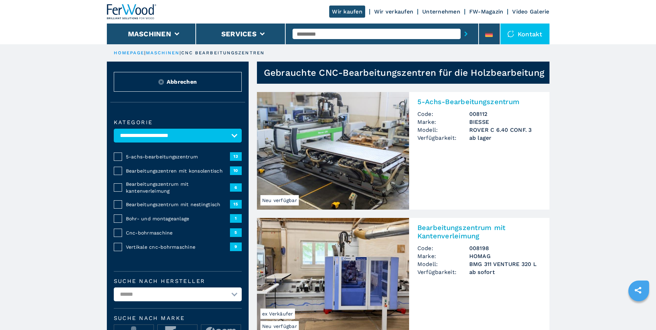 Image resolution: width=656 pixels, height=330 pixels. What do you see at coordinates (178, 233) in the screenshot?
I see `span: Cnc-bohrmaschine` at bounding box center [178, 233].